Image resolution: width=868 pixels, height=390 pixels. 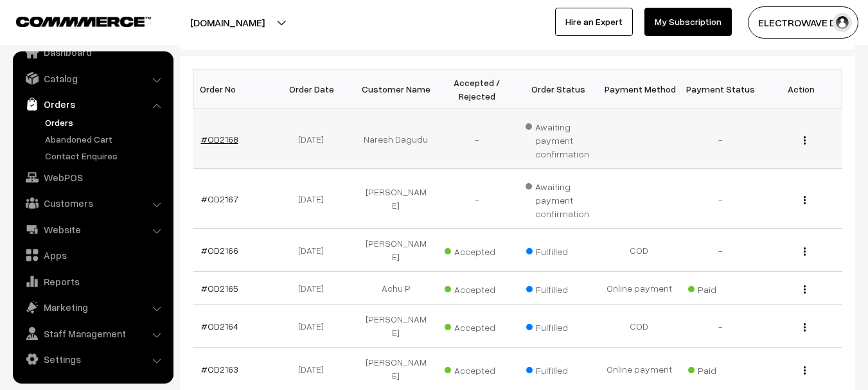 I want to click on a: Dashboard, so click(x=92, y=52).